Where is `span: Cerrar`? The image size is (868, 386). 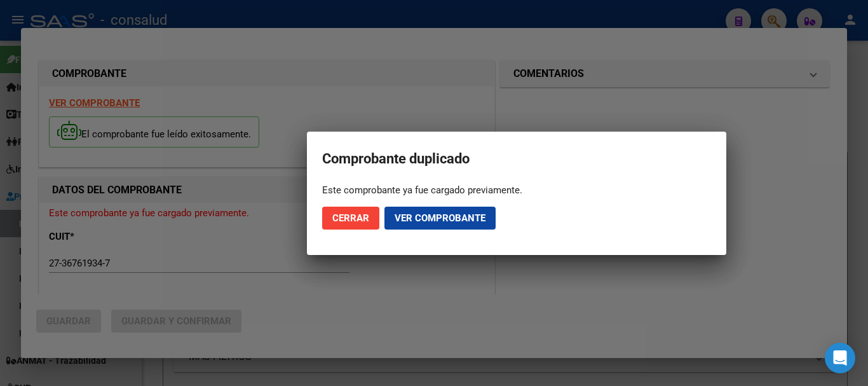
span: Cerrar is located at coordinates (351, 218).